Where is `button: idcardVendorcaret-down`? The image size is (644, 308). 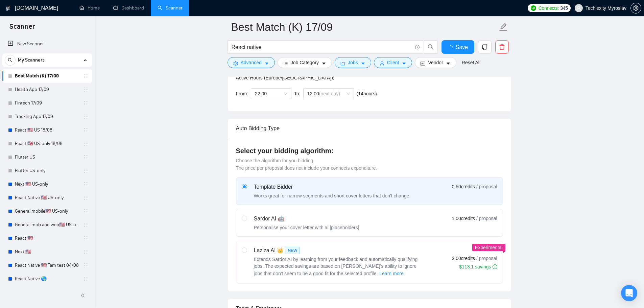 button: idcardVendorcaret-down is located at coordinates (436, 62).